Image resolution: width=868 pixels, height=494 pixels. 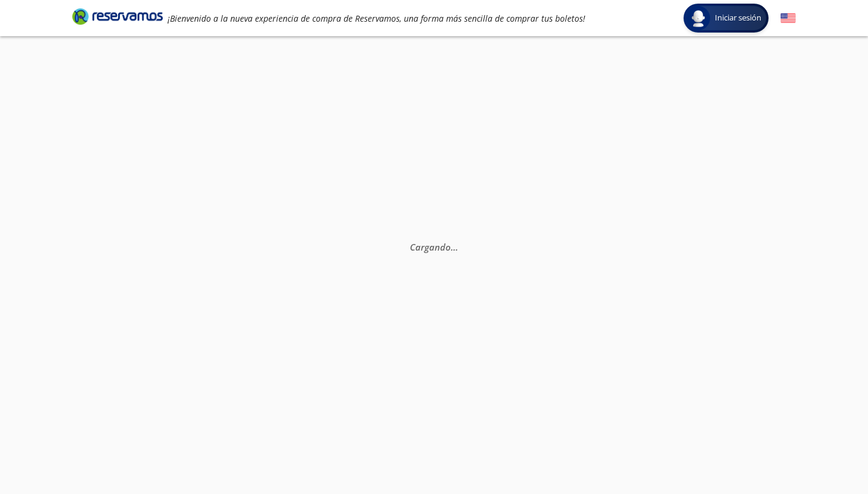 I want to click on i: Brand Logo, so click(x=118, y=16).